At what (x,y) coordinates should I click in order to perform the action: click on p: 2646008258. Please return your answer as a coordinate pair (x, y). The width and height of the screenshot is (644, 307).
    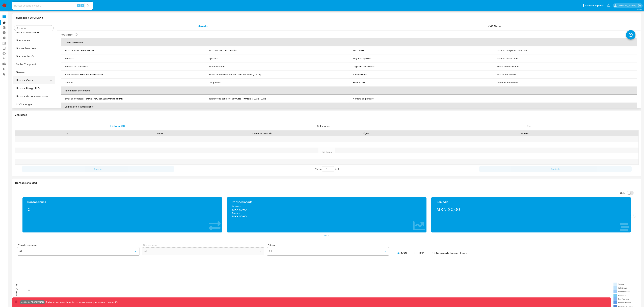
    Looking at the image, I should click on (87, 50).